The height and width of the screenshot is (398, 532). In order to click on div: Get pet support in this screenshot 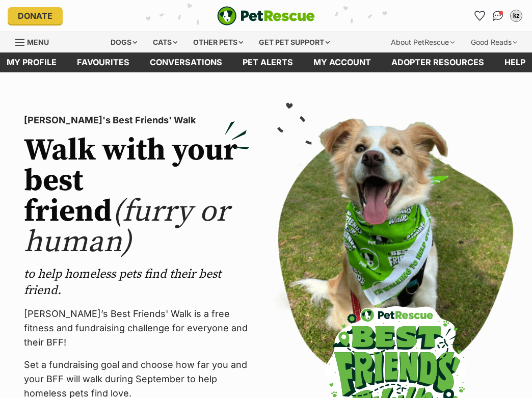, I will do `click(294, 43)`.